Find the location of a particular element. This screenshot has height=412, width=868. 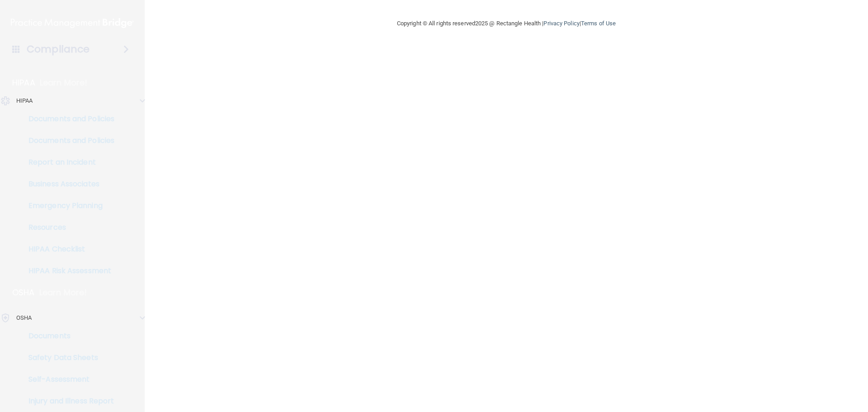

p: Business Associates is located at coordinates (67, 184).